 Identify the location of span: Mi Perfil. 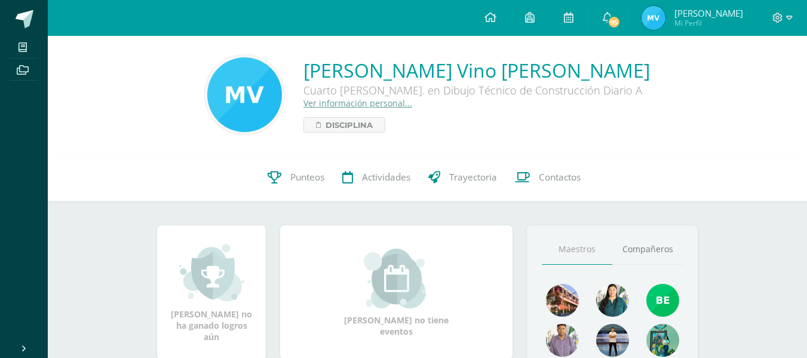
(708, 23).